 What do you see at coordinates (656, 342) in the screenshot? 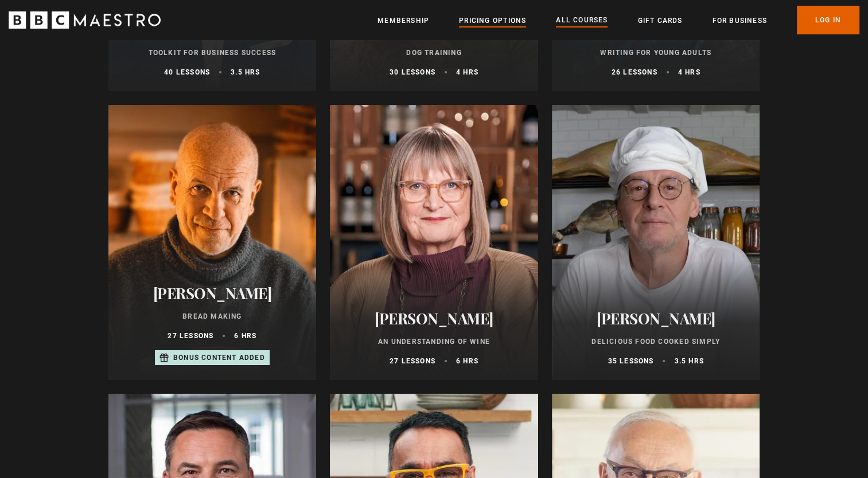
I see `p: Delicious Food Cooked Simply` at bounding box center [656, 342].